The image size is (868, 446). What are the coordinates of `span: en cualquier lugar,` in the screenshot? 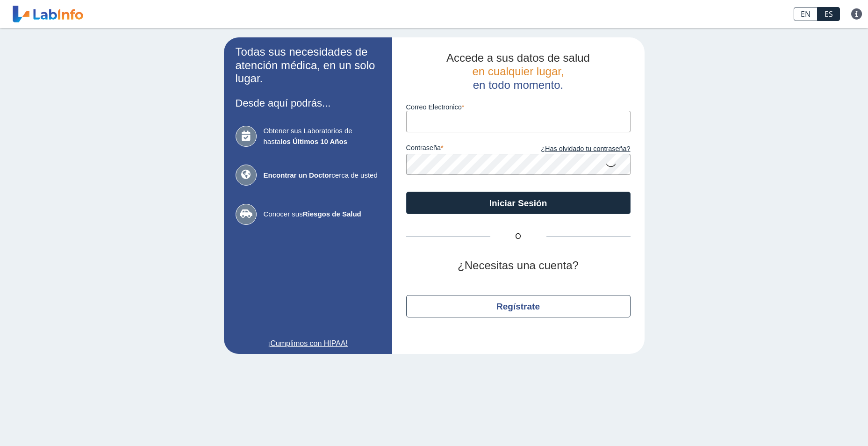 It's located at (518, 71).